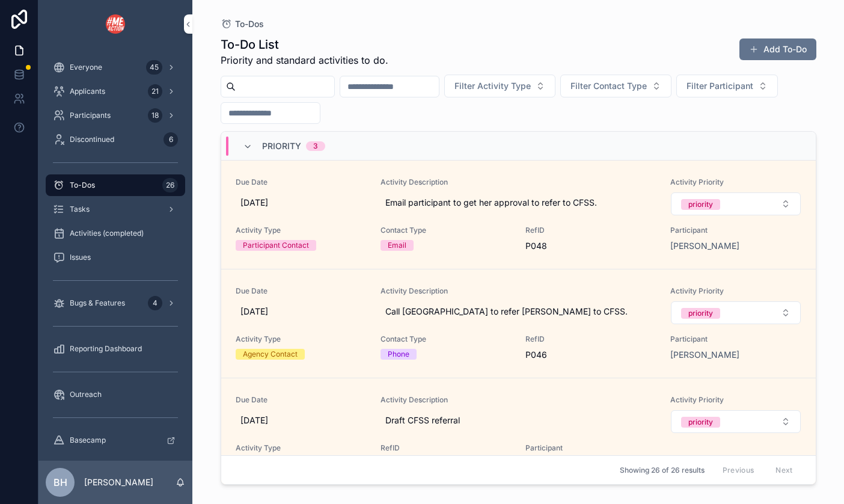 Image resolution: width=844 pixels, height=504 pixels. Describe the element at coordinates (115, 303) in the screenshot. I see `a: Bugs & Features4` at that location.